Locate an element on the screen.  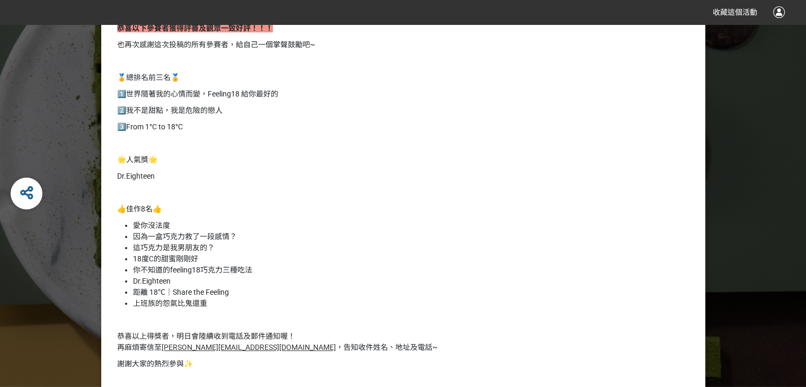
p: 🏅總排名前三名🏅 is located at coordinates (403, 77).